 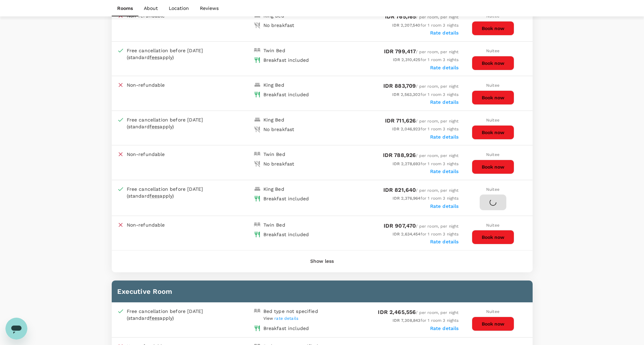 What do you see at coordinates (400, 225) in the screenshot?
I see `span: IDR 907,470` at bounding box center [400, 225].